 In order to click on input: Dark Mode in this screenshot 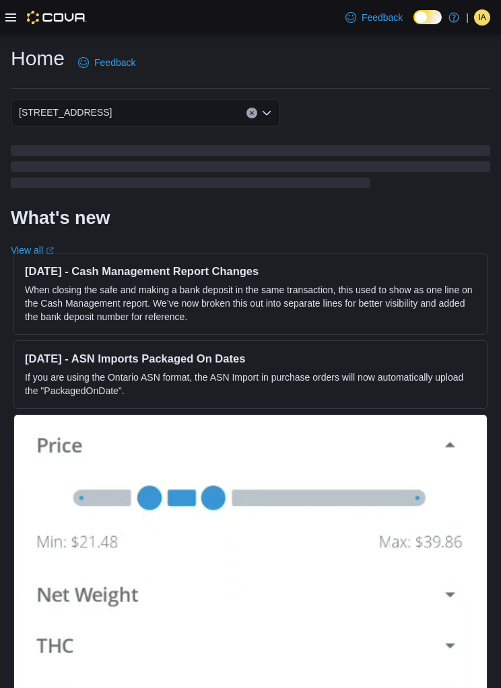, I will do `click(427, 17)`.